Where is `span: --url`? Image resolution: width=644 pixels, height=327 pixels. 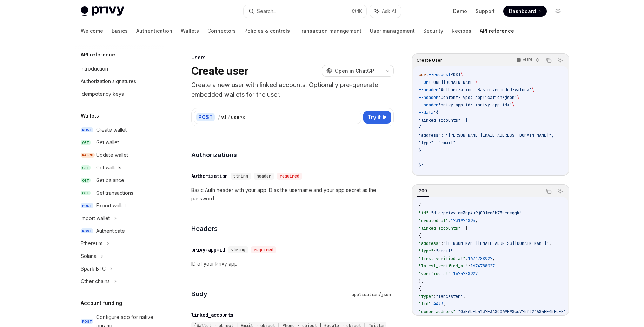
span: --url is located at coordinates (425, 83).